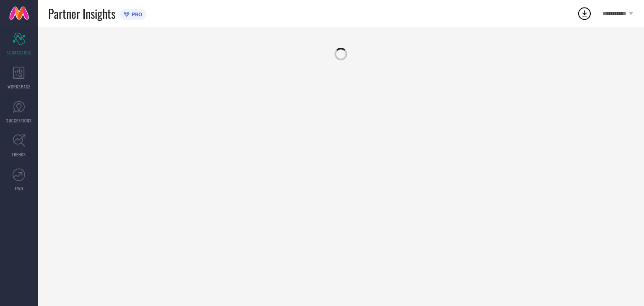  What do you see at coordinates (19, 86) in the screenshot?
I see `span: WORKSPACE` at bounding box center [19, 86].